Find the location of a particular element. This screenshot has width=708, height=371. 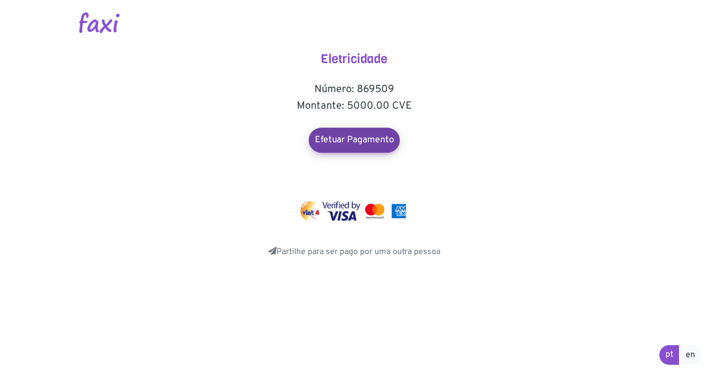

img: vinti4 is located at coordinates (310, 211).